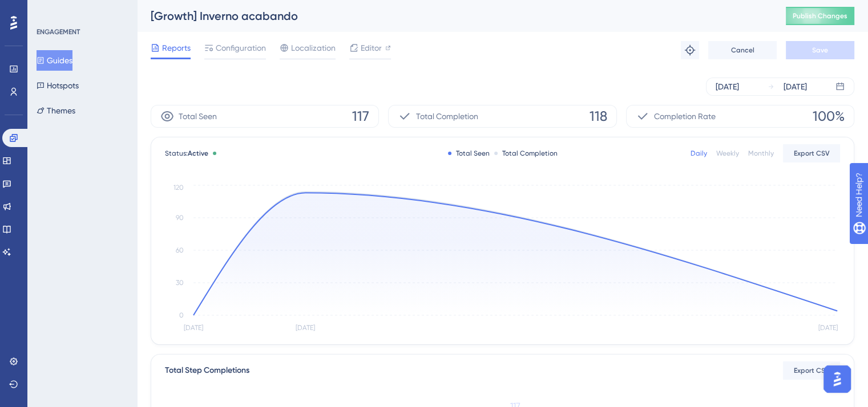  I want to click on div: Total Completion, so click(526, 154).